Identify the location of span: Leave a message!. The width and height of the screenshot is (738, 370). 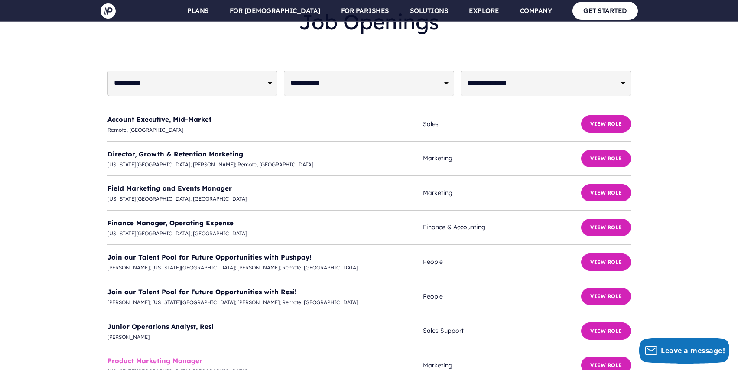
(693, 351).